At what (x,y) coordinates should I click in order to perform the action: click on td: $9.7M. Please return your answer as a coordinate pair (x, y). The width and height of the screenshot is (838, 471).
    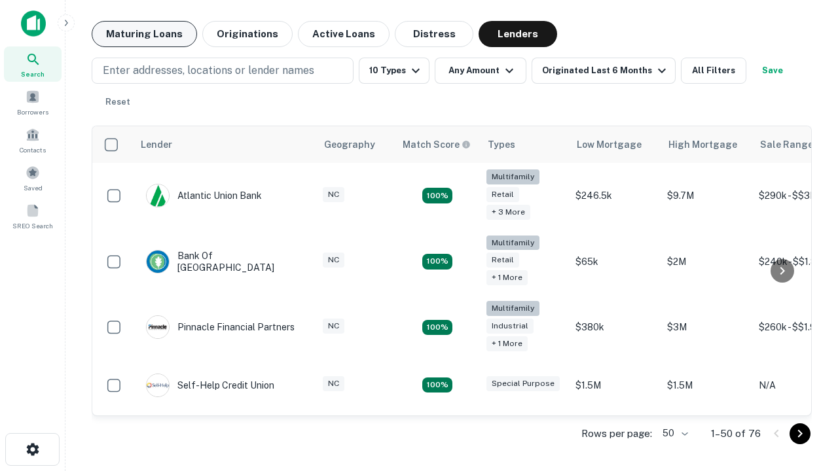
    Looking at the image, I should click on (706, 196).